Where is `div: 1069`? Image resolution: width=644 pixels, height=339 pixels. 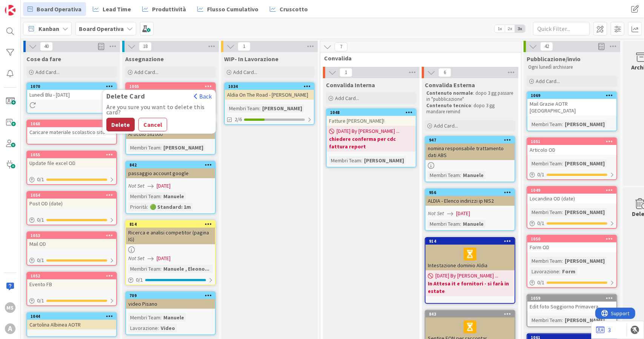
div: 1069 is located at coordinates (574, 96).